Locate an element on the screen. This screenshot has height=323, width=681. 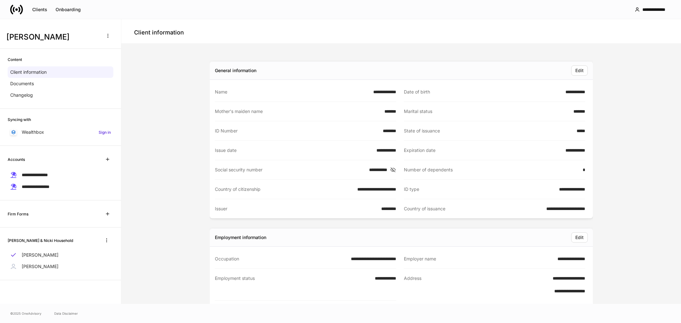
div: Number of dependents is located at coordinates (491, 170).